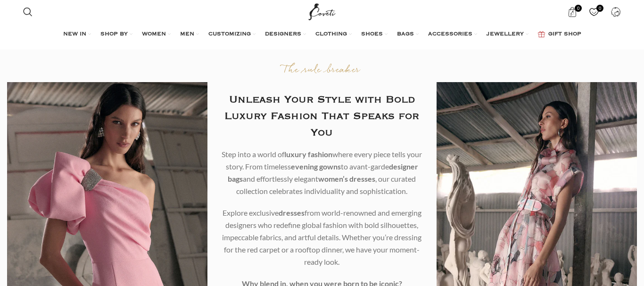  I want to click on span: CLOTHING, so click(331, 34).